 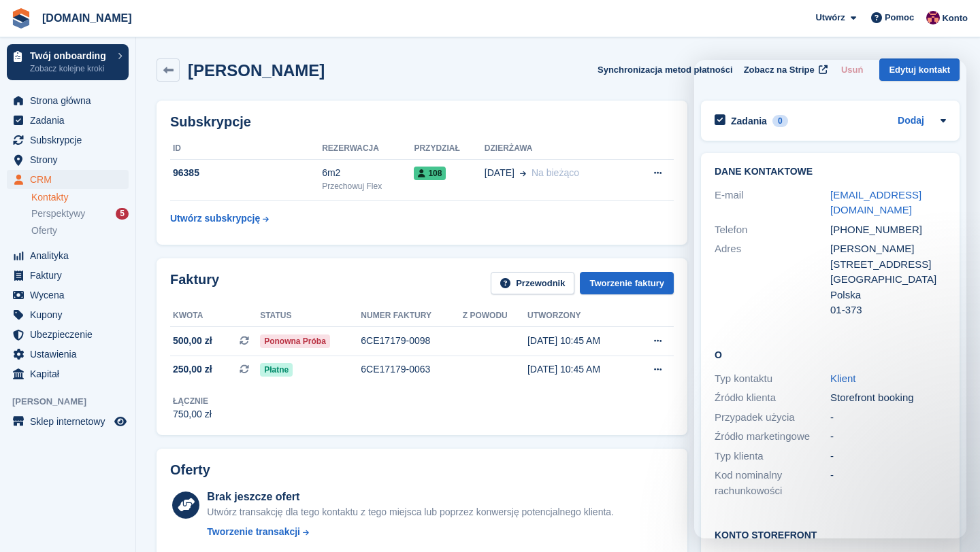 I want to click on span: Subskrypcje, so click(x=71, y=140).